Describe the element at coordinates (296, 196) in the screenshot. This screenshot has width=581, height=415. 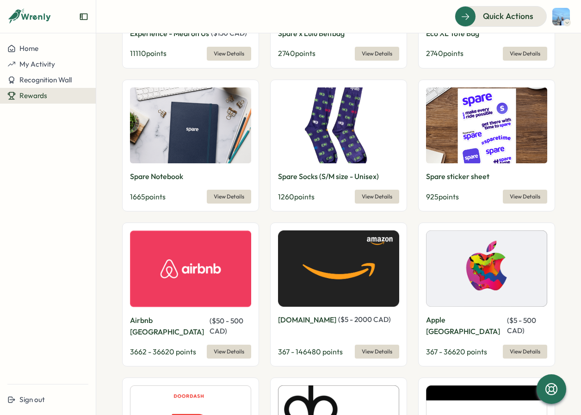
I see `span: 1260 points` at that location.